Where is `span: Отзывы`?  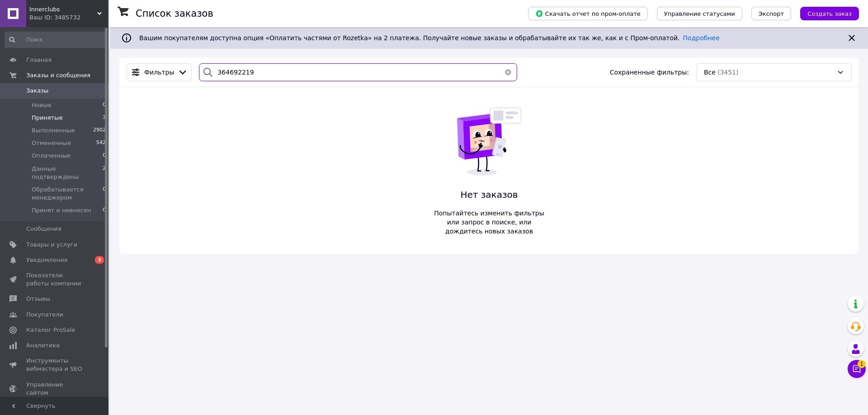
span: Отзывы is located at coordinates (38, 299).